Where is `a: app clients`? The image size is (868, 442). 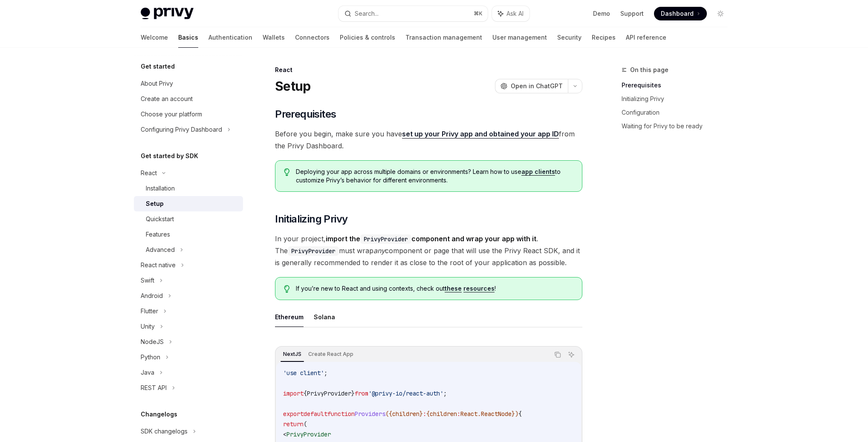
a: app clients is located at coordinates (538, 172).